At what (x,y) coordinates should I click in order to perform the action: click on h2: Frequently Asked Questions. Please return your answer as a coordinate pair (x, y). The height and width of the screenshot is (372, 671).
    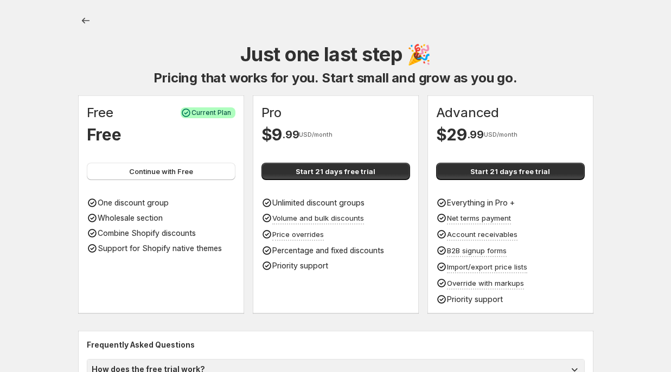
    Looking at the image, I should click on (336, 345).